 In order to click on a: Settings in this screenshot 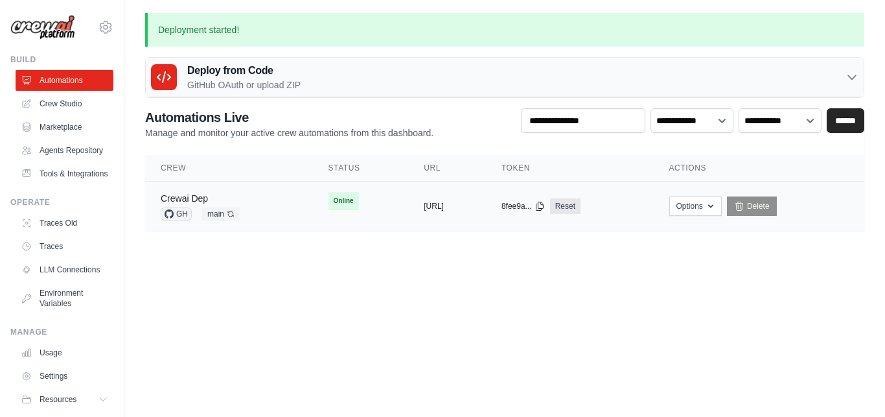, I will do `click(64, 376)`.